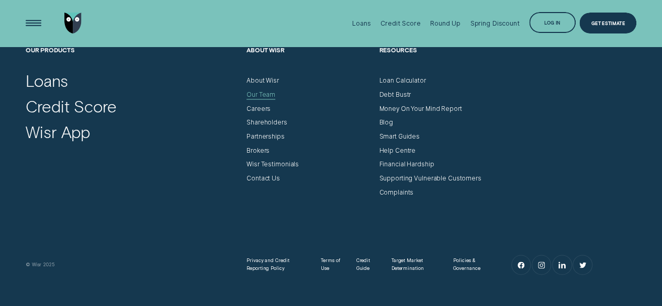 Image resolution: width=662 pixels, height=306 pixels. Describe the element at coordinates (273, 164) in the screenshot. I see `div: Wisr Testimonials` at that location.